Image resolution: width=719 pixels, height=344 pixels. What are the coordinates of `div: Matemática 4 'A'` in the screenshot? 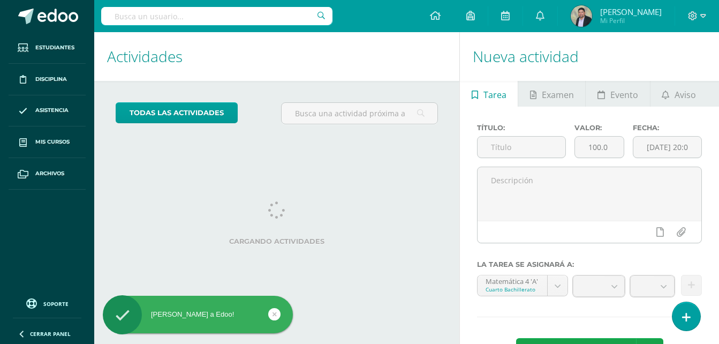 It's located at (512, 280).